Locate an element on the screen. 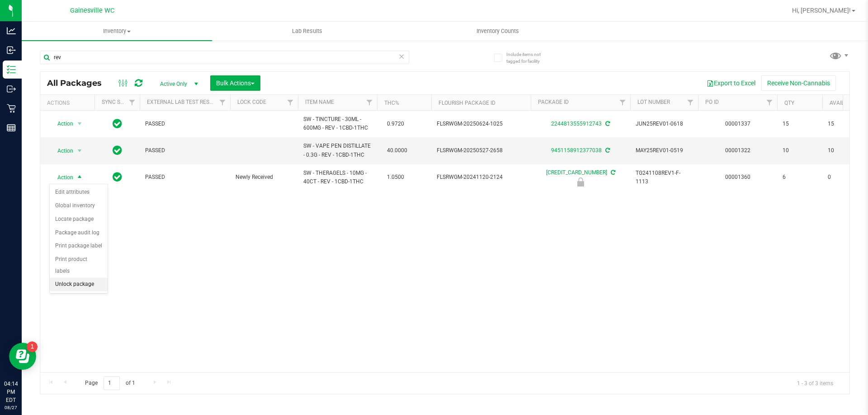 The height and width of the screenshot is (415, 868). span: SW - TINCTURE - 30ML - 600MG - REV - 1CBD-1THC is located at coordinates (338, 124).